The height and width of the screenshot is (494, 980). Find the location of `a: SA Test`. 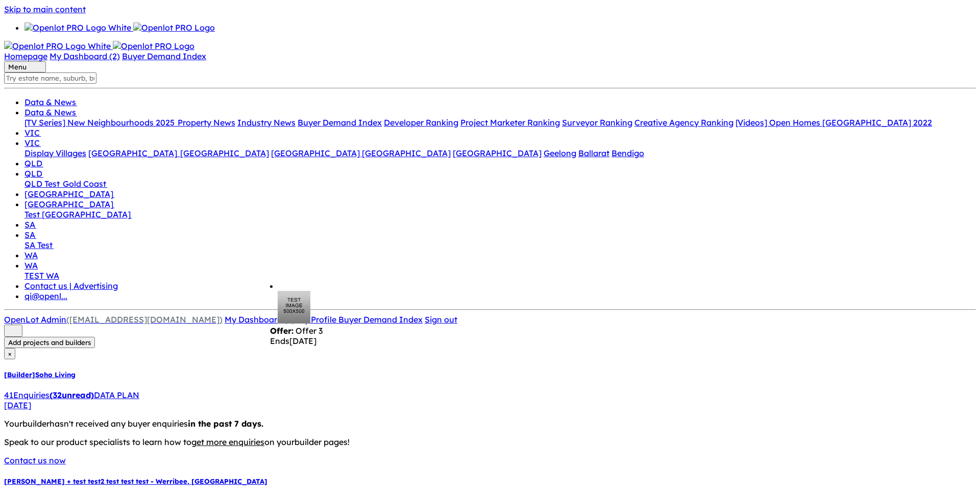

a: SA Test is located at coordinates (39, 245).